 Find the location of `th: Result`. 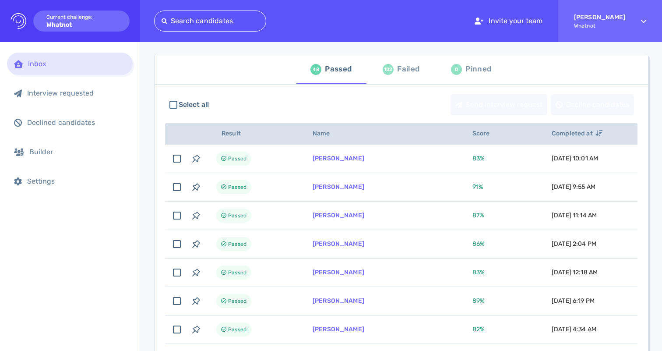

th: Result is located at coordinates (254, 134).